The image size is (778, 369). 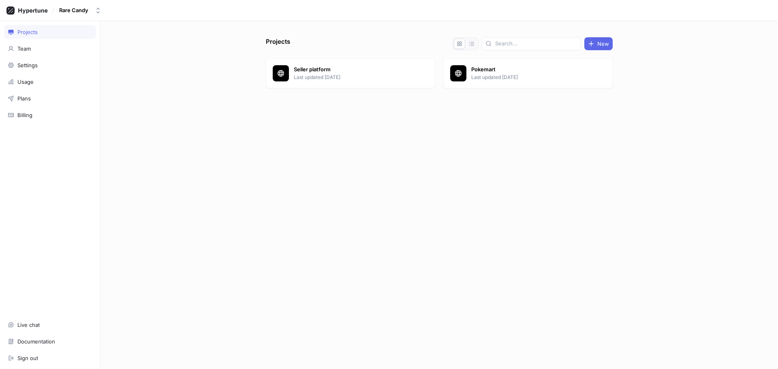 I want to click on a: Projects, so click(x=50, y=32).